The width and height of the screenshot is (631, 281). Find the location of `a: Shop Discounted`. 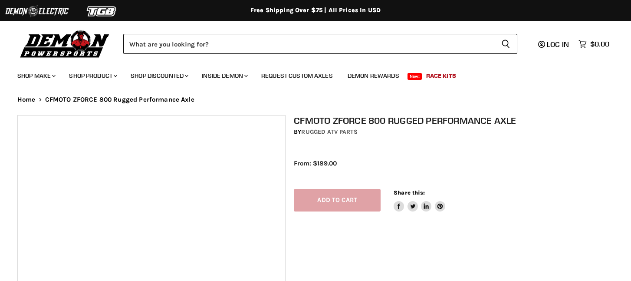

a: Shop Discounted is located at coordinates (159, 76).